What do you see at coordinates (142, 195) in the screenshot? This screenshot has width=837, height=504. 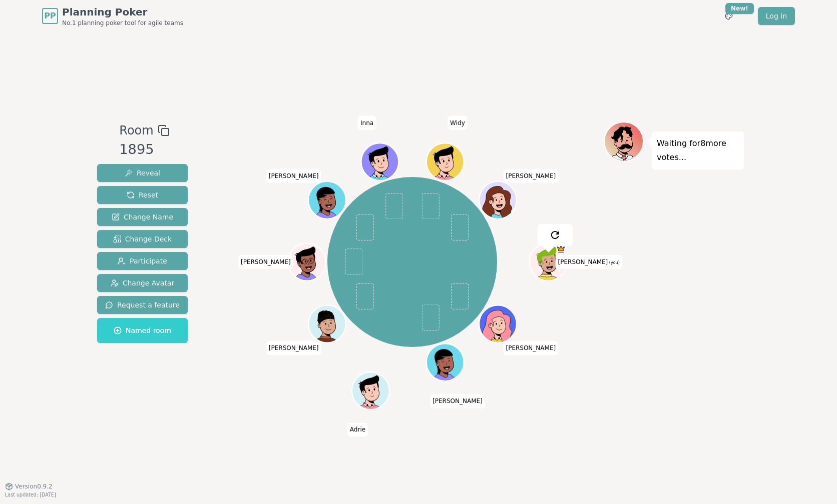 I see `span: Reset` at bounding box center [142, 195].